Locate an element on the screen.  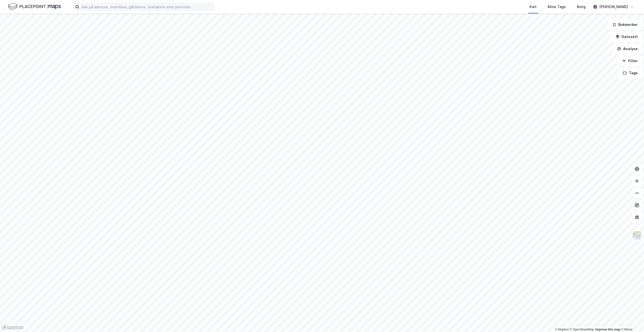
a: Mapbox homepage is located at coordinates (12, 327).